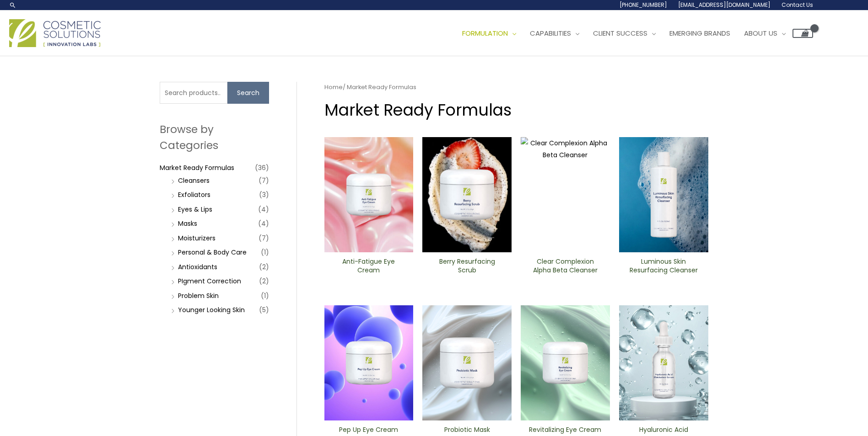  I want to click on span: Formulation, so click(485, 33).